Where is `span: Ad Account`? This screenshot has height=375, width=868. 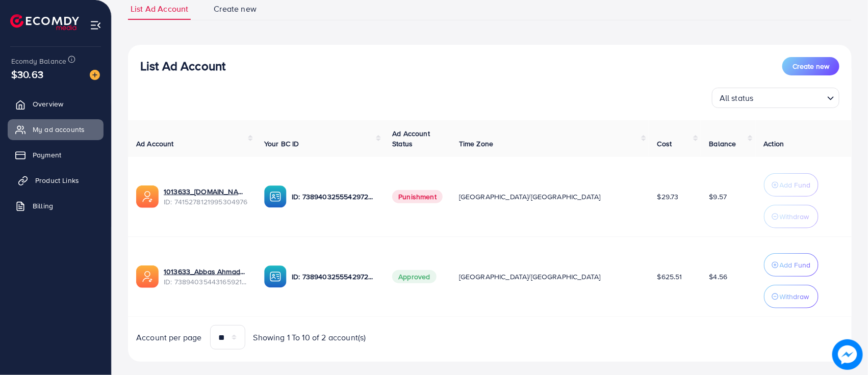
span: Ad Account is located at coordinates (155, 144).